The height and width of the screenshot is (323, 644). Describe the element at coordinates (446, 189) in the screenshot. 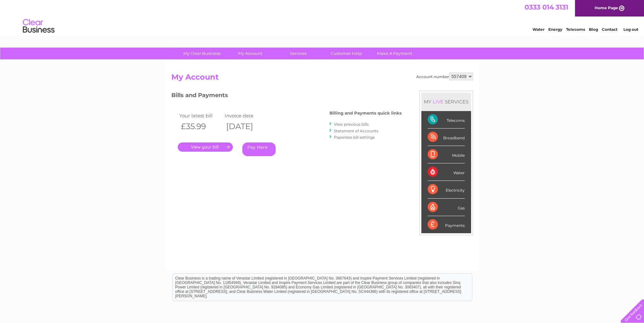

I see `div: Electricity` at that location.